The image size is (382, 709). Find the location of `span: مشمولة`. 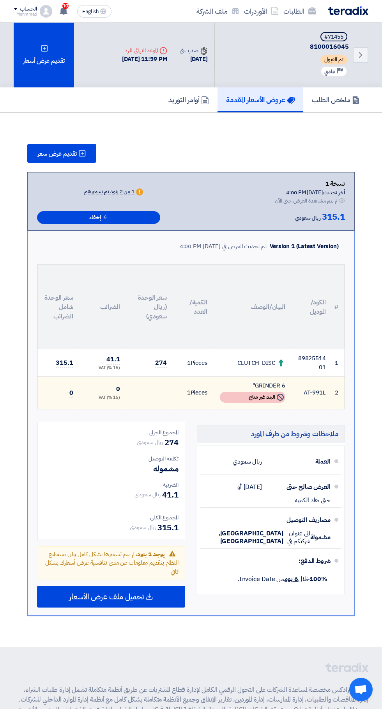

span: مشمولة is located at coordinates (321, 537).